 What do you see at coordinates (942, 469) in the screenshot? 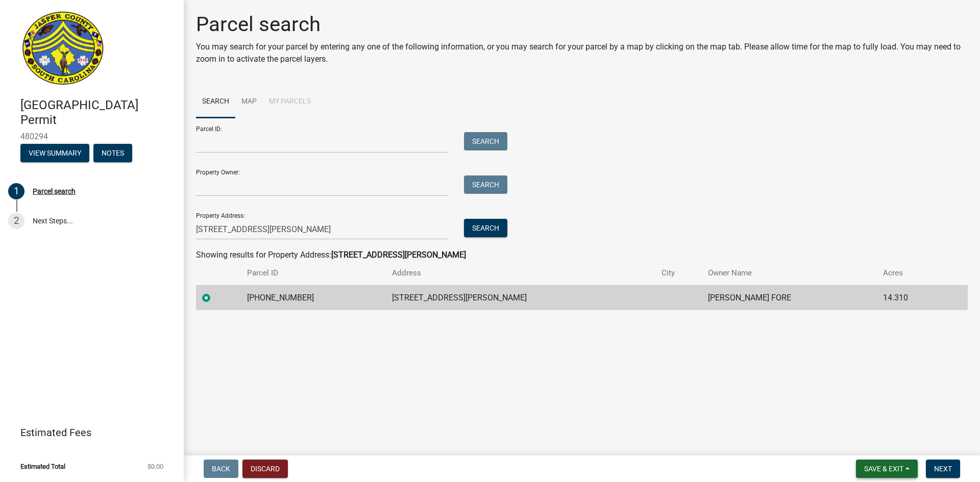
I see `button: Next` at bounding box center [942, 469].